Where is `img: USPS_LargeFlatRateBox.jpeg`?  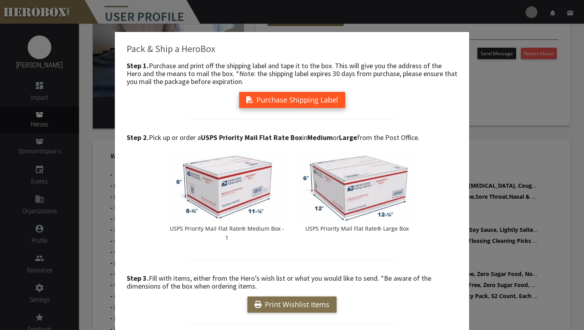
img: USPS_LargeFlatRateBox.jpeg is located at coordinates (357, 187).